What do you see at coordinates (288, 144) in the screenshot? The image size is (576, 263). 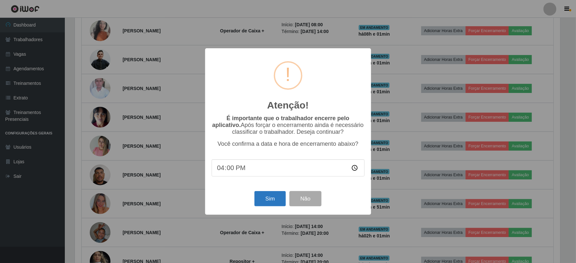 I see `p: Você confirma a data e hora de encerramento abaixo?` at bounding box center [288, 144].